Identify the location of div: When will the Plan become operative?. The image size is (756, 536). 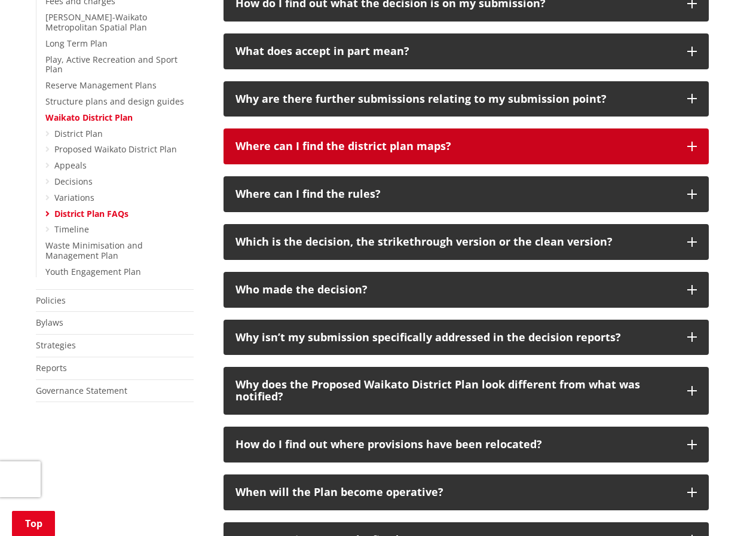
(456, 493).